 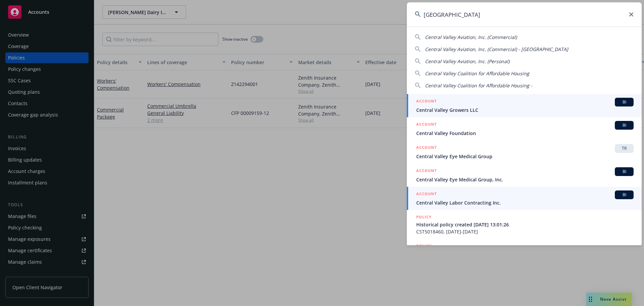 I want to click on span: Central Valley Aviation, Inc. (Personal), so click(x=468, y=61).